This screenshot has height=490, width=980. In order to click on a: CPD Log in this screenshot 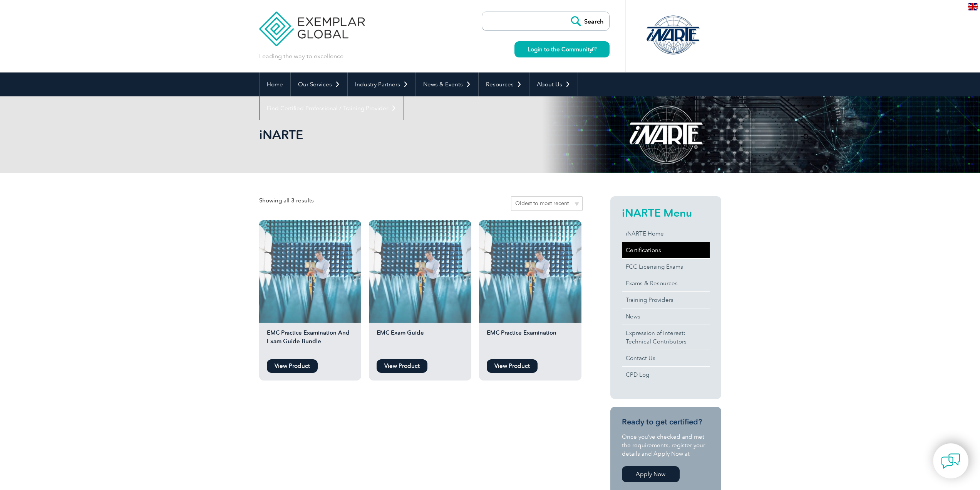, I will do `click(665, 374)`.